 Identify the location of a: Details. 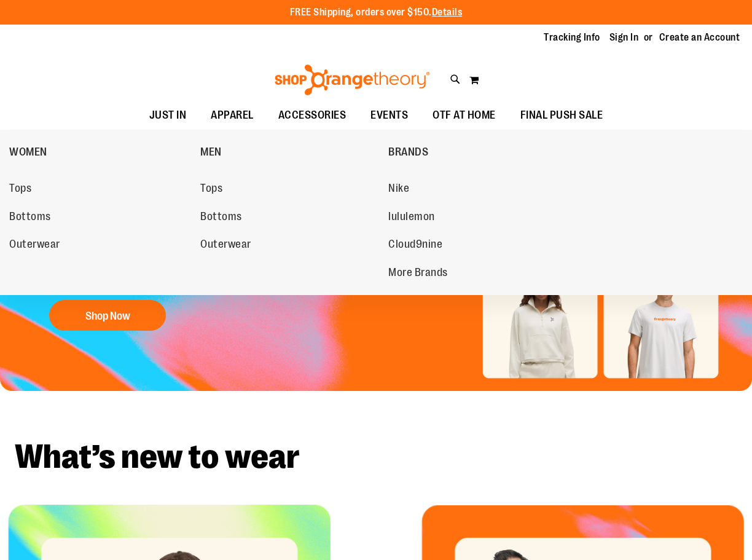
(447, 12).